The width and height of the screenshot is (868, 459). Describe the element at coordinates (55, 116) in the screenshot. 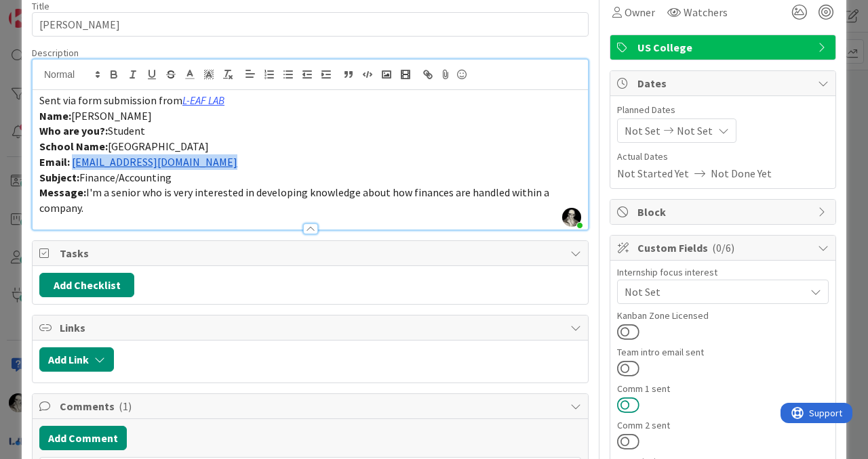

I see `strong: Name:` at that location.